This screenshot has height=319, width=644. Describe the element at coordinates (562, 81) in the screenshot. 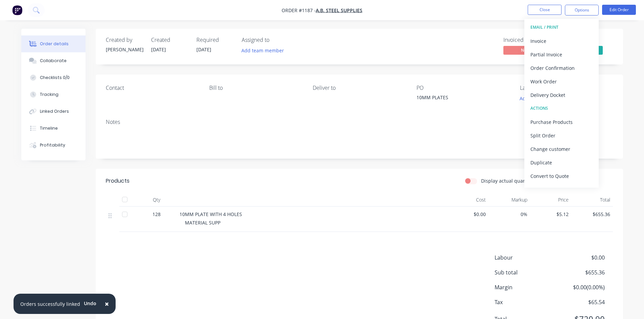

I see `div: Work Order` at that location.